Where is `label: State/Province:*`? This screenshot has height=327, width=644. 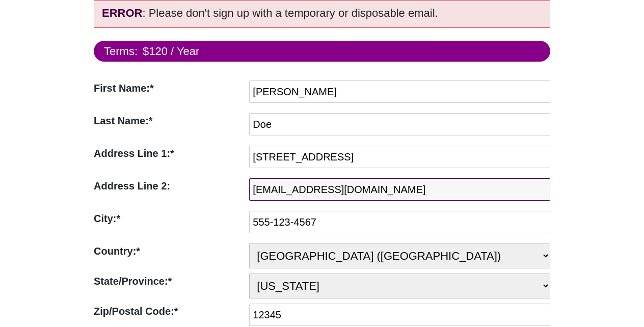 label: State/Province:* is located at coordinates (169, 281).